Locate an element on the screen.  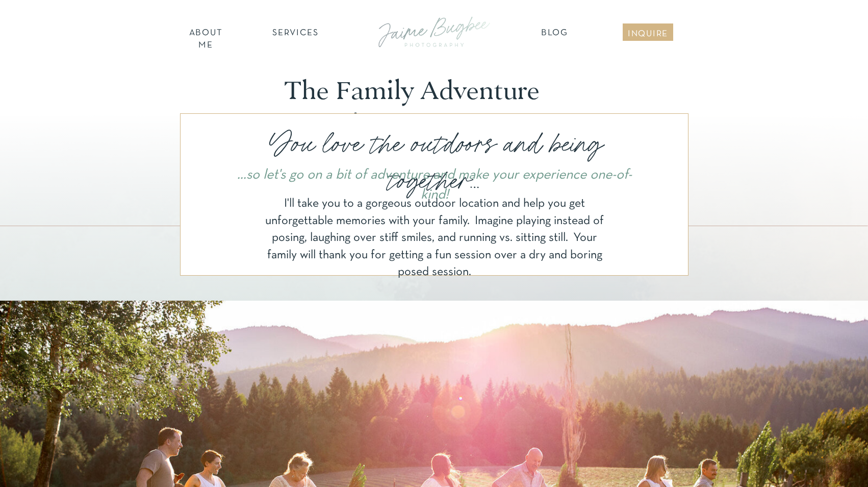
nav: inqUIre is located at coordinates (648, 33).